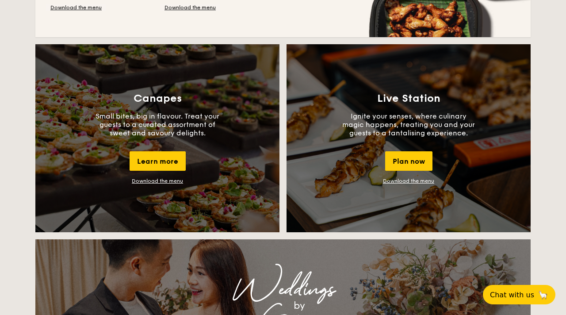  What do you see at coordinates (409, 99) in the screenshot?
I see `h3: Live Station` at bounding box center [409, 99].